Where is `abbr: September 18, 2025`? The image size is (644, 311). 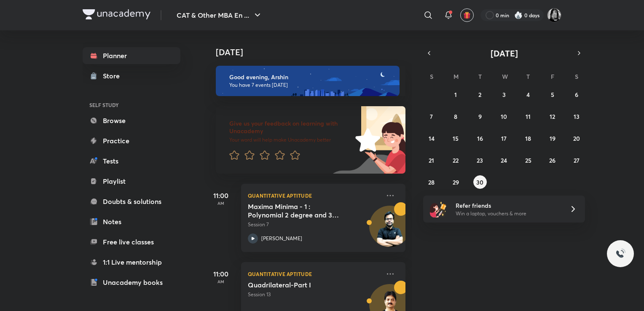
abbr: September 18, 2025 is located at coordinates (528, 138).